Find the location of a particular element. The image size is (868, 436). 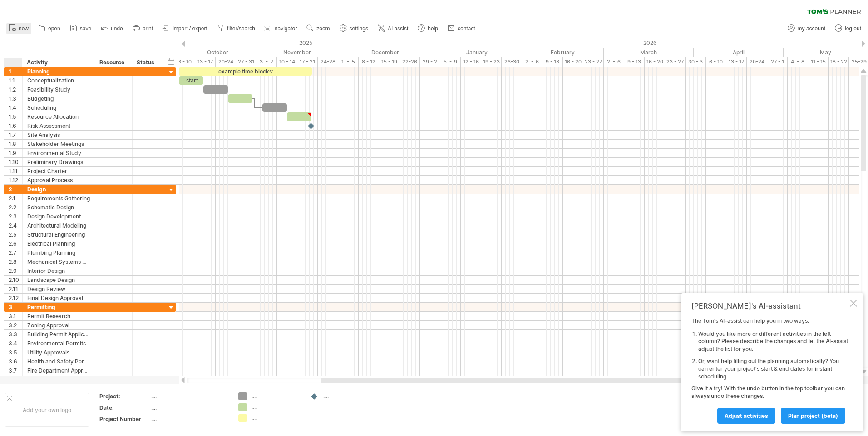

div: 12 - 16 is located at coordinates (471, 61).